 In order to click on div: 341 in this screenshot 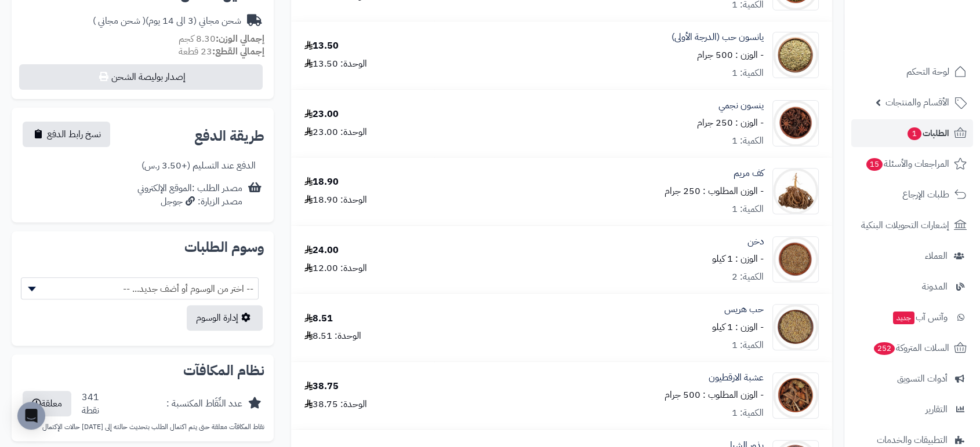, I will do `click(90, 405)`.